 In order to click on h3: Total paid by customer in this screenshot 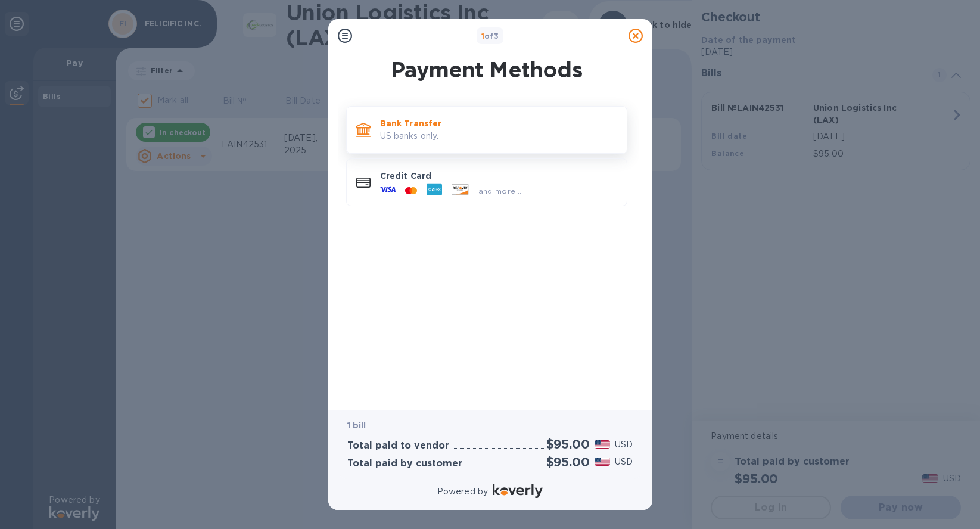, I will do `click(405, 464)`.